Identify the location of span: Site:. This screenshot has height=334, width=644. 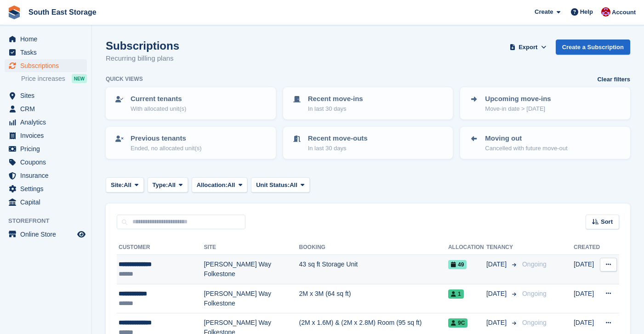
(117, 185).